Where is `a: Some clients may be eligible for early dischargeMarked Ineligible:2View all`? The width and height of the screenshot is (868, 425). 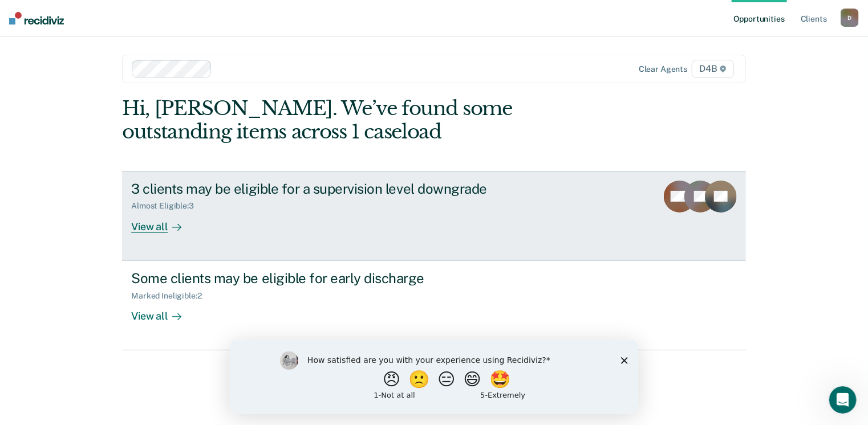
a: Some clients may be eligible for early dischargeMarked Ineligible:2View all is located at coordinates (434, 305).